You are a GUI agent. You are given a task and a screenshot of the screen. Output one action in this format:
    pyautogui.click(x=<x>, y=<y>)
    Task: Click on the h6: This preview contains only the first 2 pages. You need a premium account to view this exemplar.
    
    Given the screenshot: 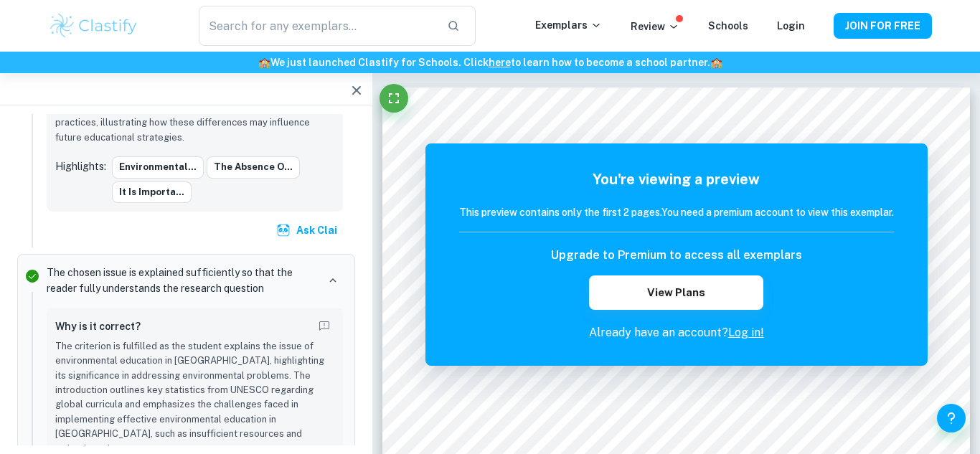 What is the action you would take?
    pyautogui.click(x=677, y=212)
    